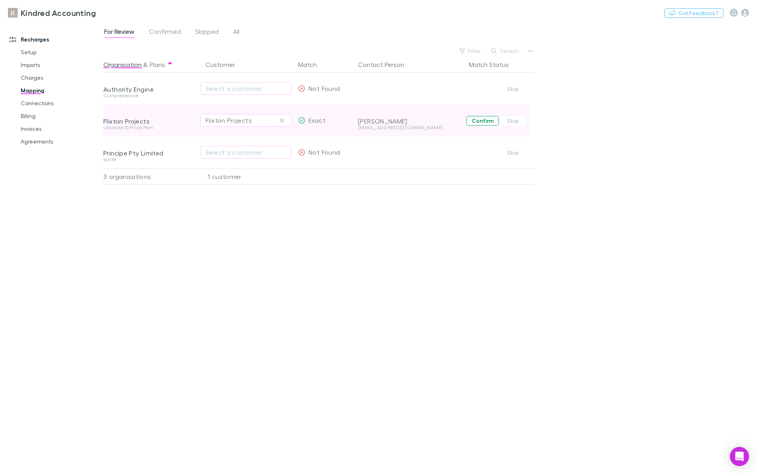  Describe the element at coordinates (57, 78) in the screenshot. I see `a: Charges` at that location.